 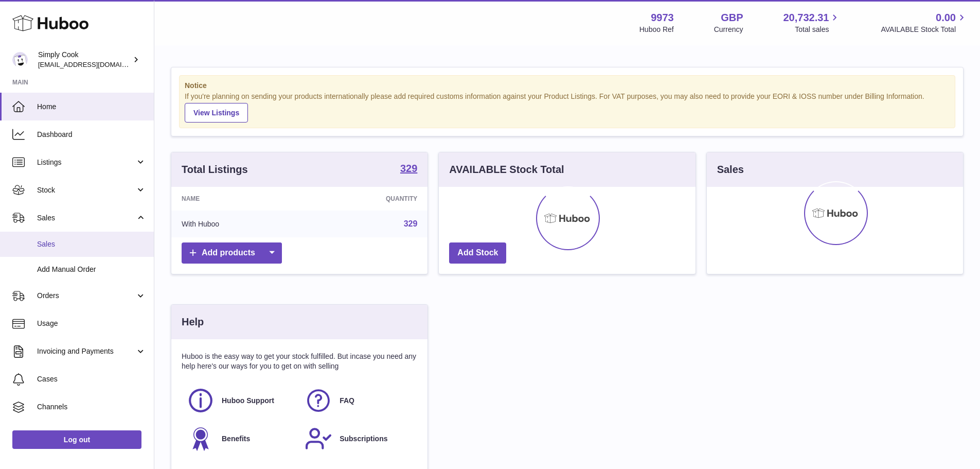 I want to click on a: Add Stock, so click(x=477, y=253).